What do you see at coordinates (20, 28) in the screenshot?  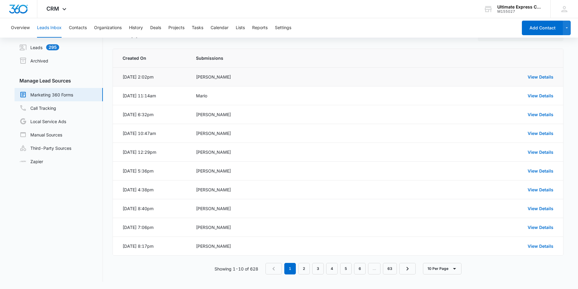 I see `button: Overview` at bounding box center [20, 28].